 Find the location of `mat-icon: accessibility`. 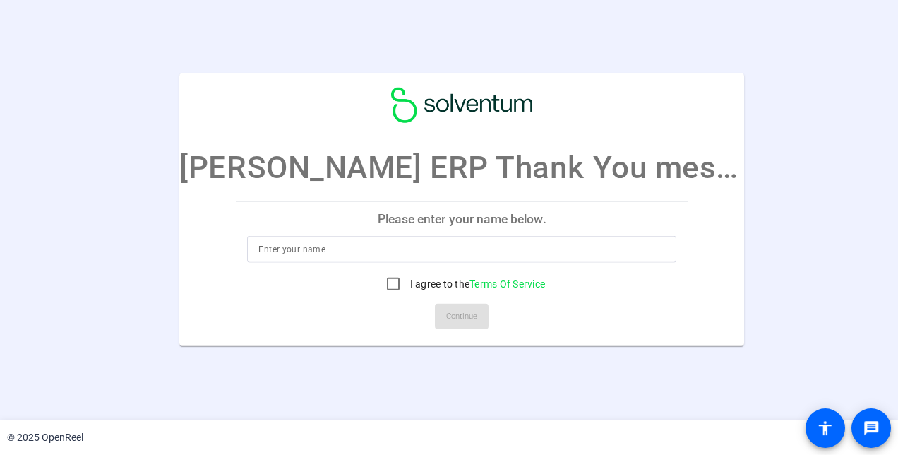

mat-icon: accessibility is located at coordinates (825, 428).